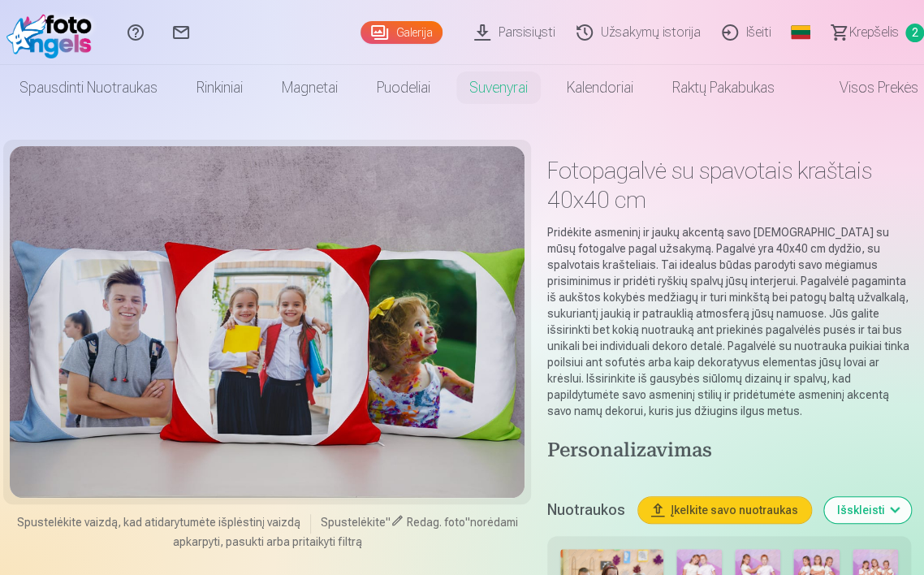 Image resolution: width=924 pixels, height=575 pixels. I want to click on span: Spustelėkite, so click(354, 522).